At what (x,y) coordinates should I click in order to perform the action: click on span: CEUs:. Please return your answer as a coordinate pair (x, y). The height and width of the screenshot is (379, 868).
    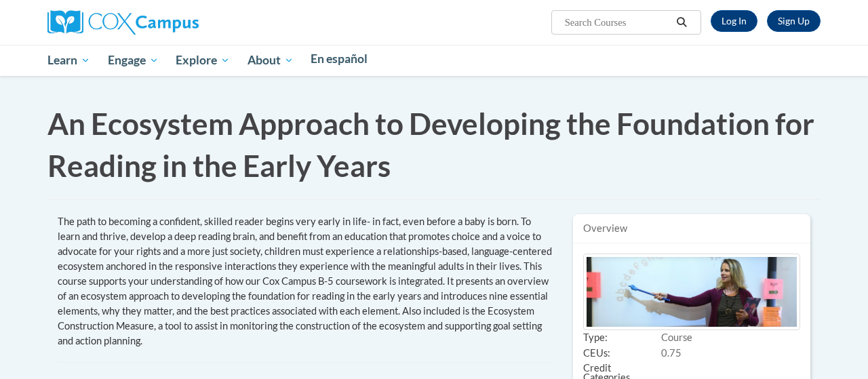
    Looking at the image, I should click on (622, 354).